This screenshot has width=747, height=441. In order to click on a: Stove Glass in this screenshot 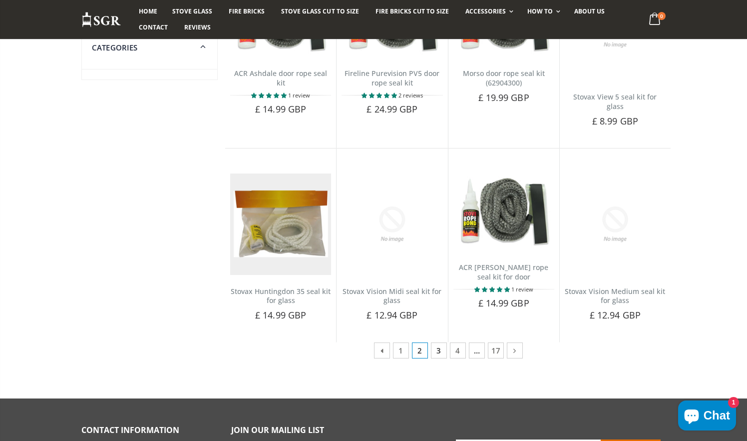, I will do `click(192, 11)`.